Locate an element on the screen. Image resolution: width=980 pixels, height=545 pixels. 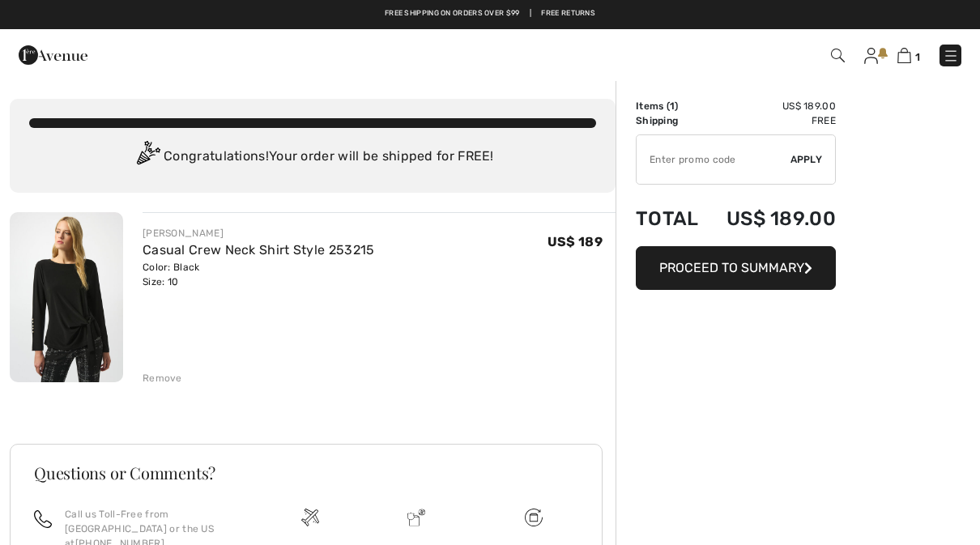
span: Proceed to Summary is located at coordinates (732, 267).